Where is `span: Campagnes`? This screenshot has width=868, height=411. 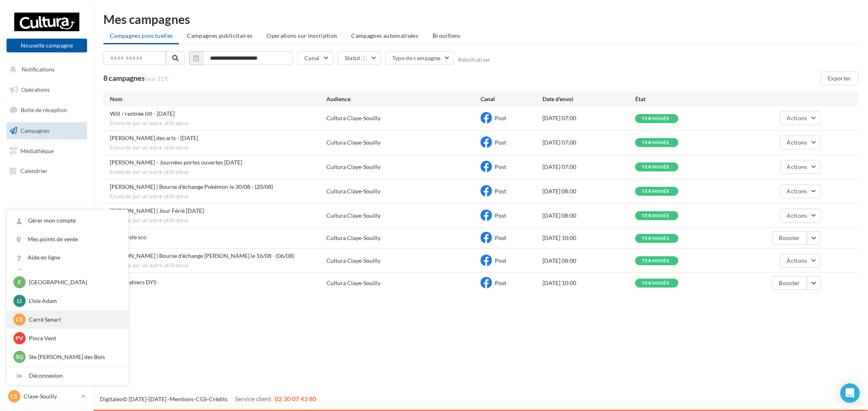 span: Campagnes is located at coordinates (35, 131).